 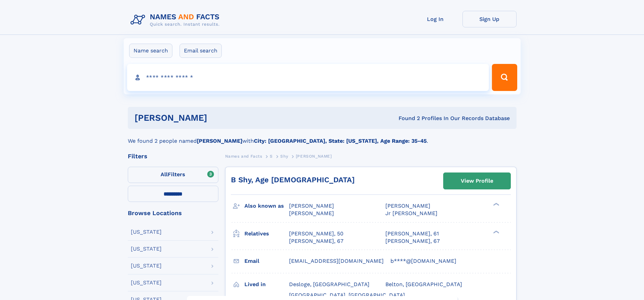 What do you see at coordinates (406, 118) in the screenshot?
I see `div: Found 2 Profiles In Our Records Database` at bounding box center [406, 118].